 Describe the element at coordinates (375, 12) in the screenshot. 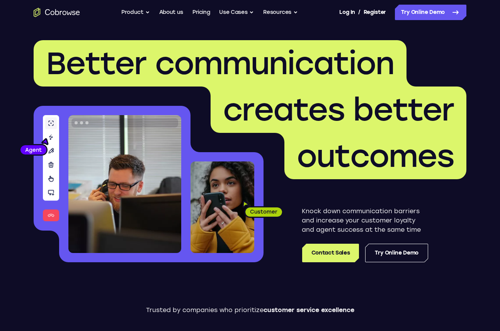

I see `a: Register` at that location.